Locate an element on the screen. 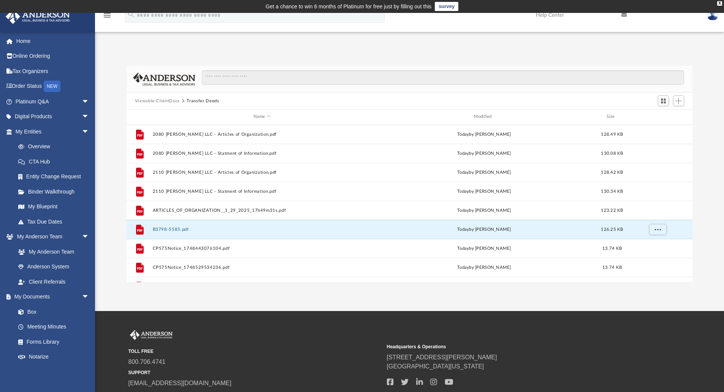 The width and height of the screenshot is (724, 392). small: SUPPORT is located at coordinates (255, 372).